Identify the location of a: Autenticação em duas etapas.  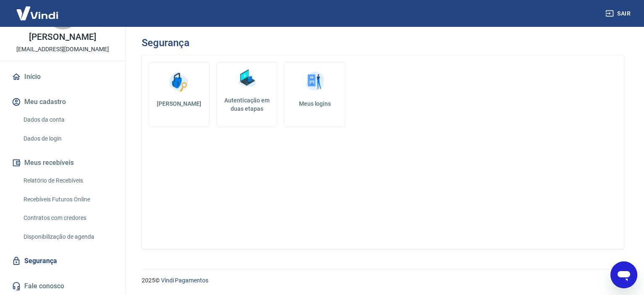
(247, 94).